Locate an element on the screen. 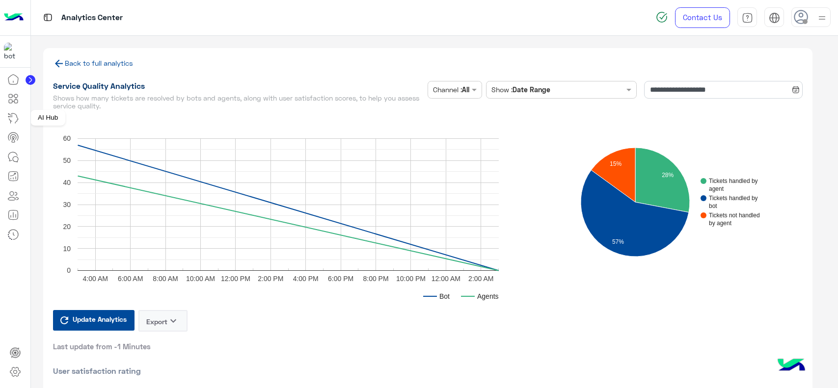  text: bot is located at coordinates (713, 206).